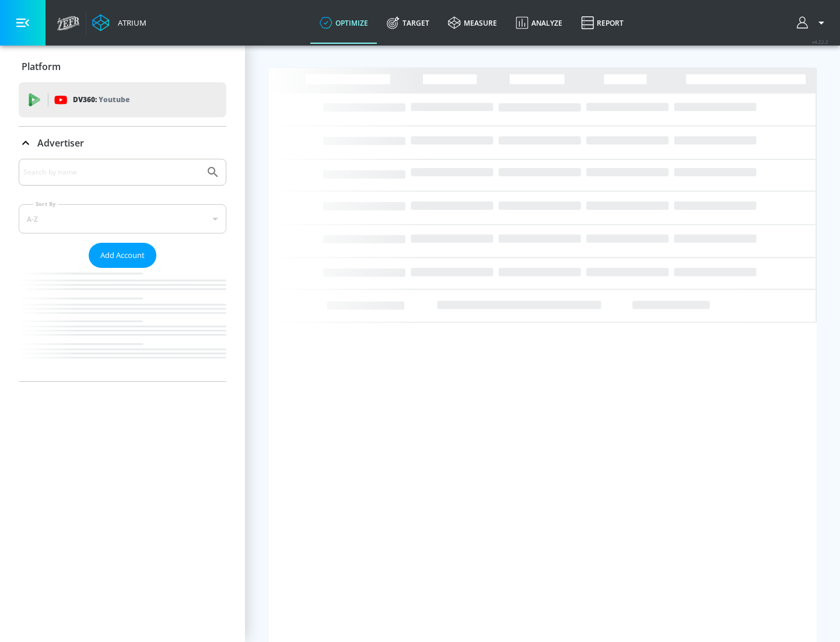 The height and width of the screenshot is (642, 840). Describe the element at coordinates (539, 23) in the screenshot. I see `a: Analyze` at that location.